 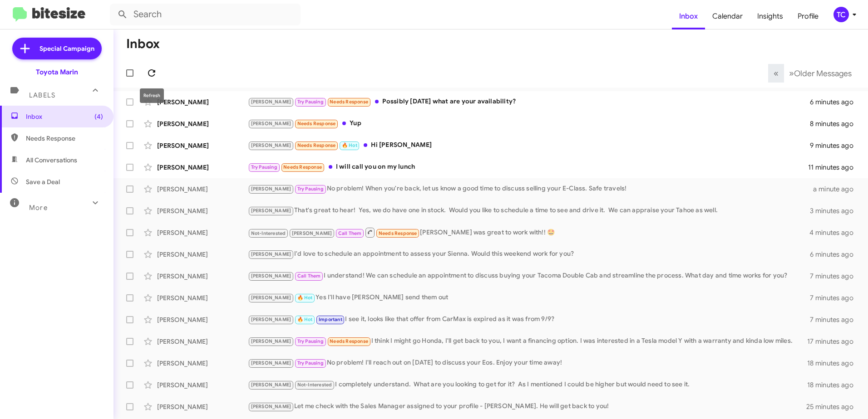 What do you see at coordinates (834, 233) in the screenshot?
I see `div: 4 minutes ago` at bounding box center [834, 233].